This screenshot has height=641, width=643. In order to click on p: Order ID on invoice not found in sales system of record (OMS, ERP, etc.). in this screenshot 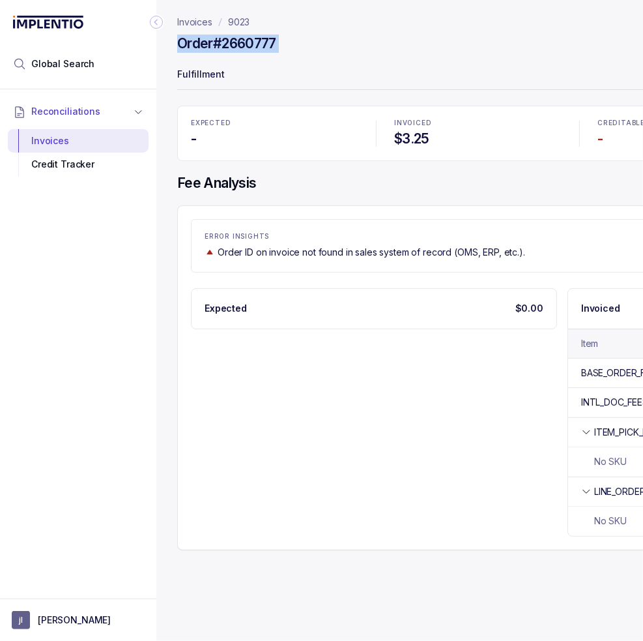, I will do `click(371, 252)`.